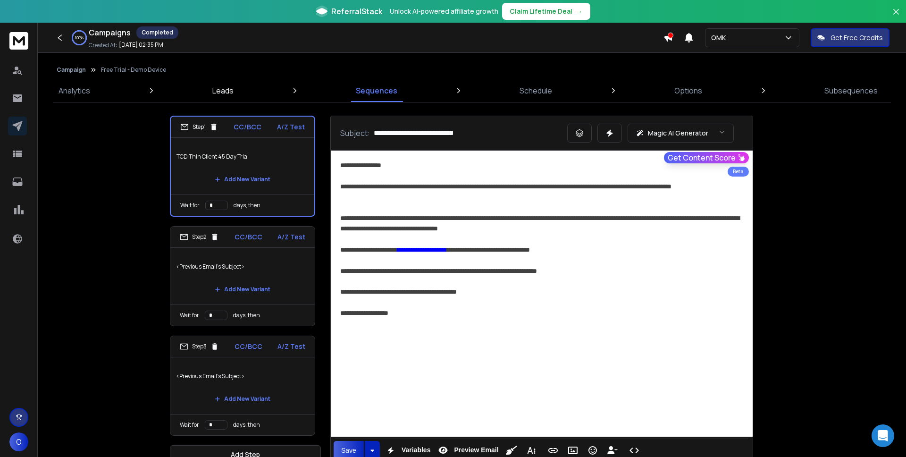 The image size is (906, 457). What do you see at coordinates (720, 38) in the screenshot?
I see `p: OMK` at bounding box center [720, 38].